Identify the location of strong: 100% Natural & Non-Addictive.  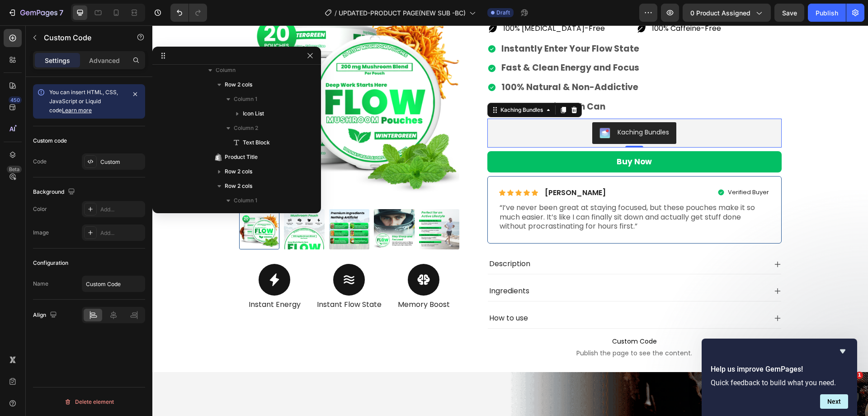
(418, 61).